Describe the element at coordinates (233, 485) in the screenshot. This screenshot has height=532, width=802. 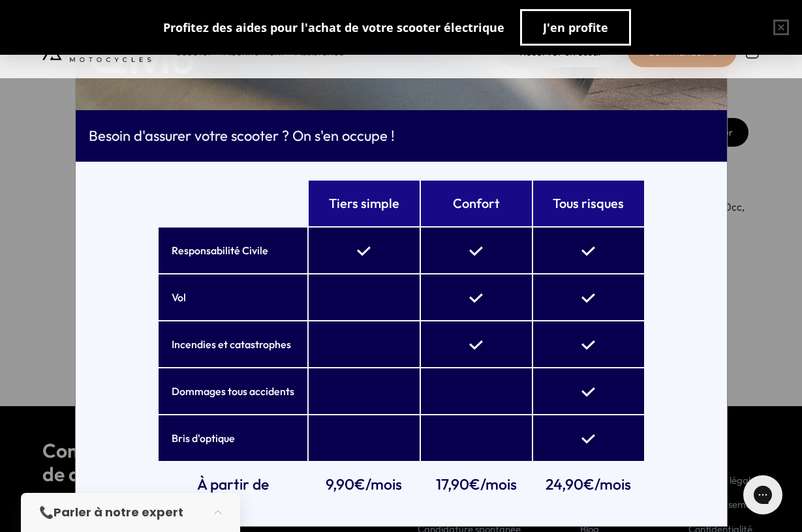
I see `td: À partir de` at that location.